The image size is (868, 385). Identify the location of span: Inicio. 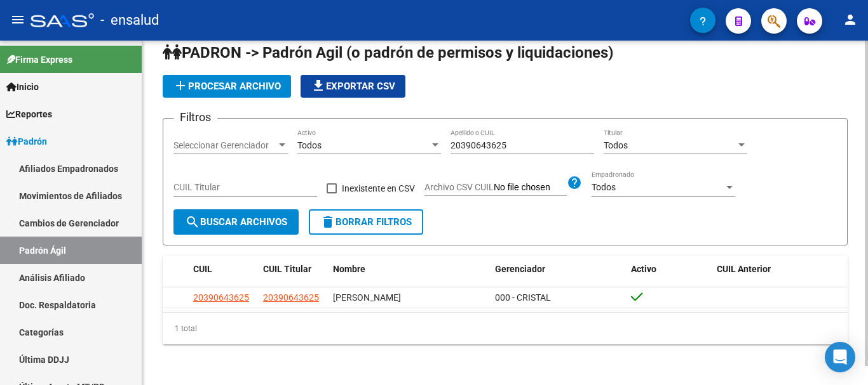
(22, 87).